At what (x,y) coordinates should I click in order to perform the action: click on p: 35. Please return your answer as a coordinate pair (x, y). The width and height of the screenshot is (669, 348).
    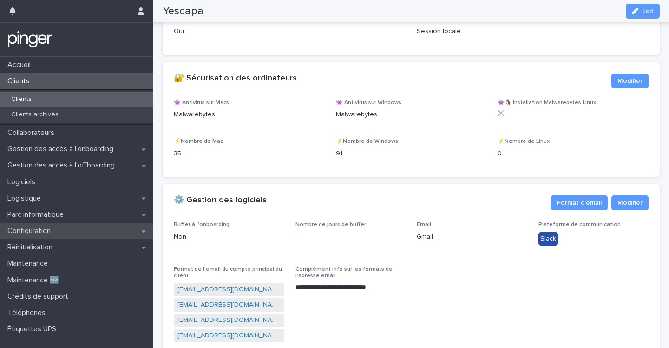
    Looking at the image, I should click on (249, 153).